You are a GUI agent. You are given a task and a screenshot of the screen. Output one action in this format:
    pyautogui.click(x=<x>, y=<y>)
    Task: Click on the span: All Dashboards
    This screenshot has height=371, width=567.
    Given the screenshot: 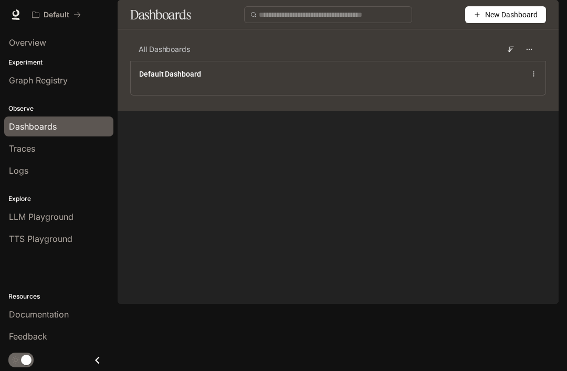 What is the action you would take?
    pyautogui.click(x=164, y=49)
    